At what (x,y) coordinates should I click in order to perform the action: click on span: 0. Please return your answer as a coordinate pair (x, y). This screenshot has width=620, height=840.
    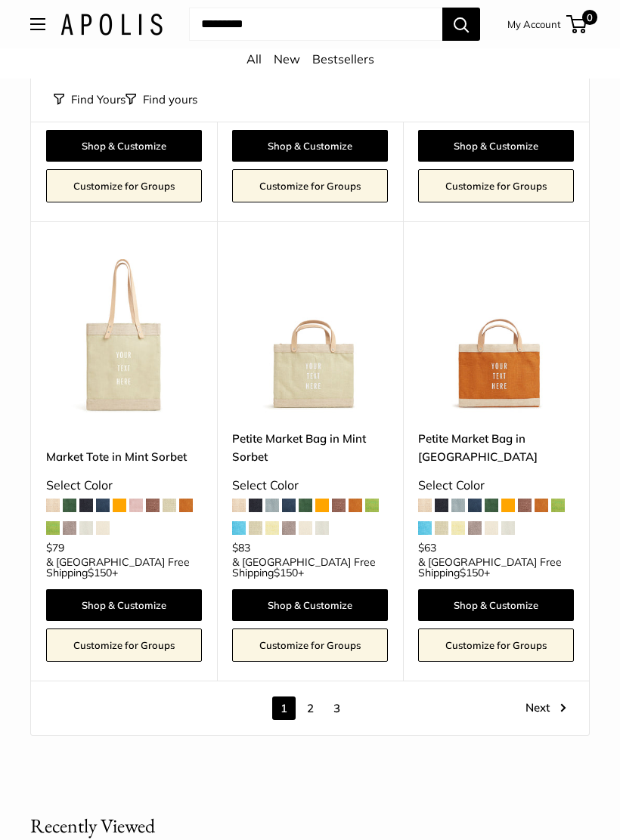
    Looking at the image, I should click on (589, 18).